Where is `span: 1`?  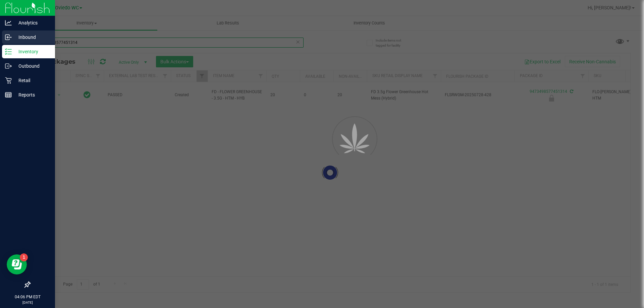
span: 1 is located at coordinates (4, 4).